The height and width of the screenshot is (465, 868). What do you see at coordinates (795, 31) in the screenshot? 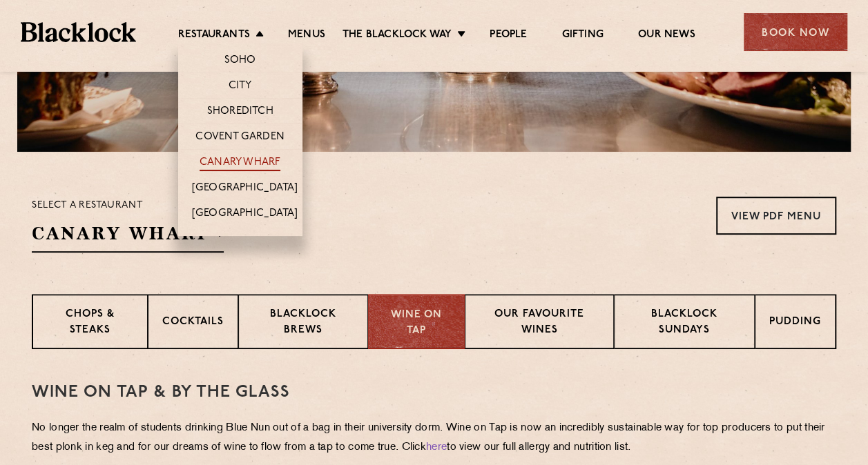
I see `div: Book Now` at bounding box center [795, 31].